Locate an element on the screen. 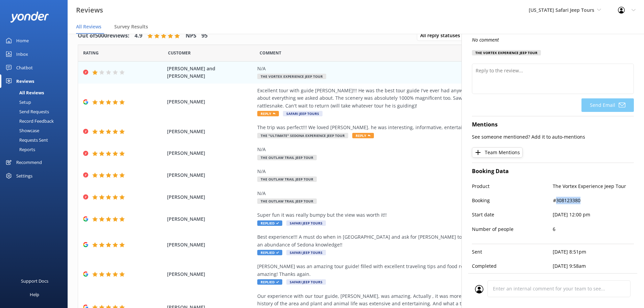 This screenshot has width=644, height=308. a: Showcase is located at coordinates (36, 130).